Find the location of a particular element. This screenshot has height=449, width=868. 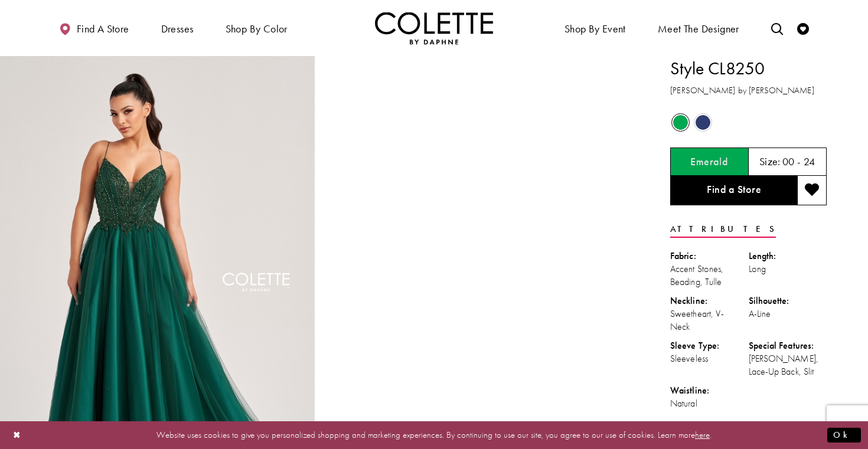

div: Waistline: is located at coordinates (709, 391).